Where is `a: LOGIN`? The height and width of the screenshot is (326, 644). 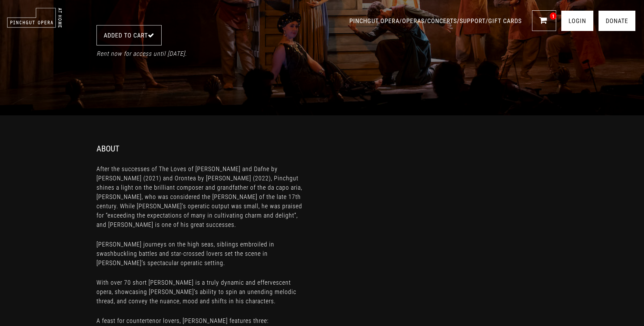 a: LOGIN is located at coordinates (577, 21).